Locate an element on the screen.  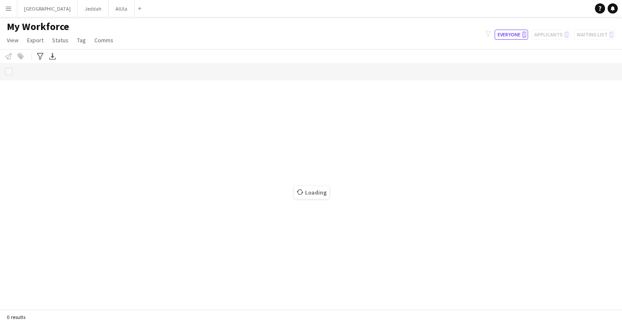
a: Tag is located at coordinates (81, 40).